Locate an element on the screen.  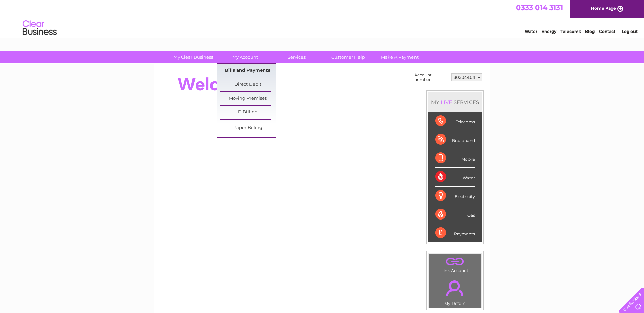
td: My Details is located at coordinates (455, 291).